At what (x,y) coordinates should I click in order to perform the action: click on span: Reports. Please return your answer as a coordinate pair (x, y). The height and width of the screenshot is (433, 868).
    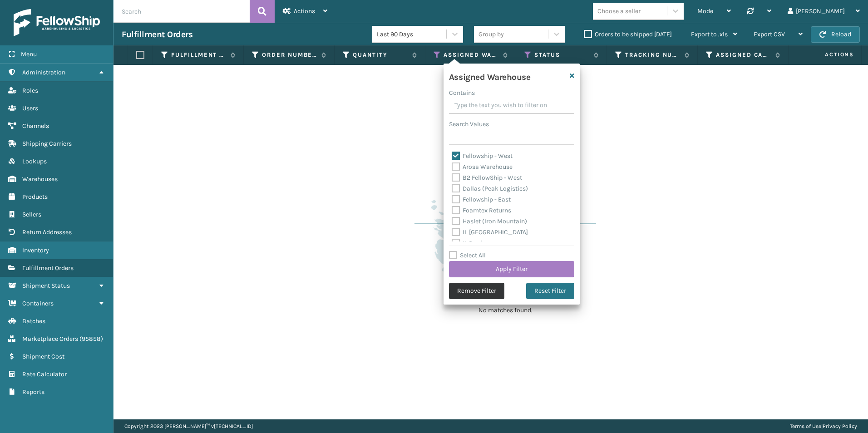
    Looking at the image, I should click on (33, 392).